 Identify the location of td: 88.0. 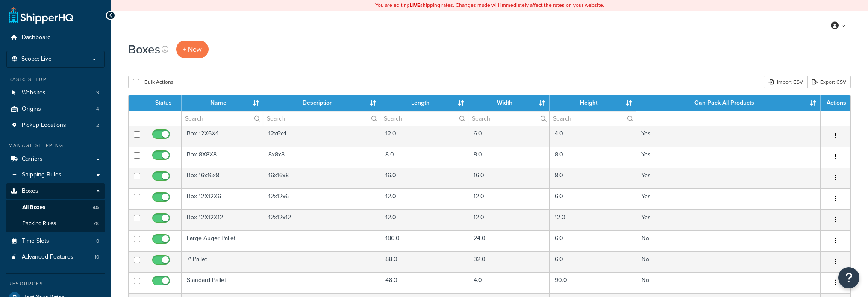
(425, 261).